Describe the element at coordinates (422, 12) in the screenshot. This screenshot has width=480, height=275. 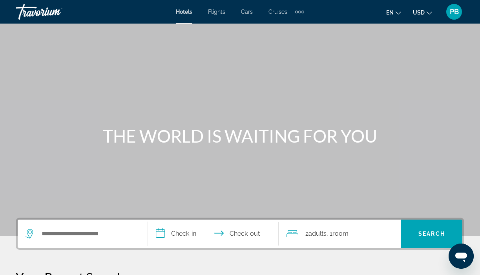
I see `button: Change currency` at that location.